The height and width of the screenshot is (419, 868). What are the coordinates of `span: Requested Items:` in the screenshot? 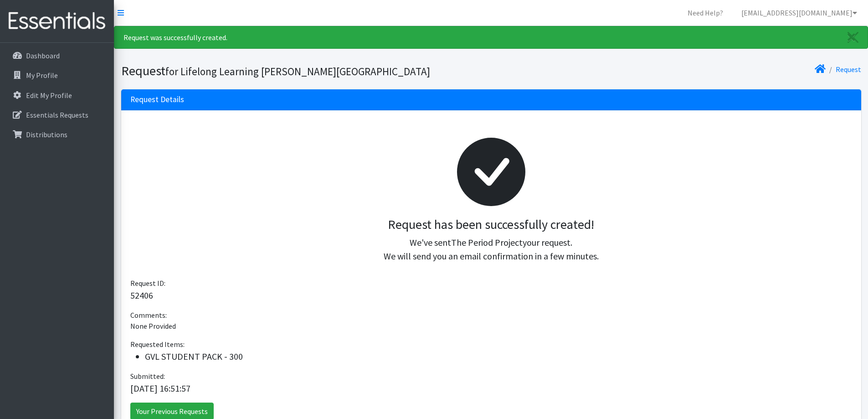 It's located at (157, 344).